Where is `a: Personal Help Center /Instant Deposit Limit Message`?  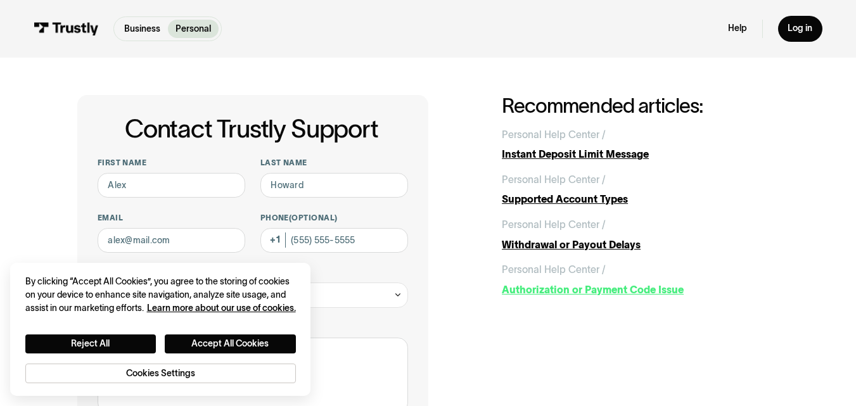
a: Personal Help Center /Instant Deposit Limit Message is located at coordinates (640, 144).